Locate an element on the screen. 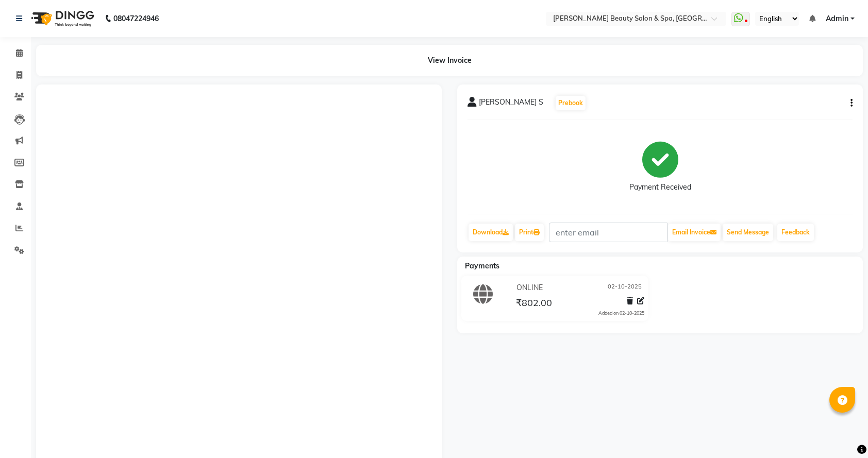  a: Feedback is located at coordinates (795, 232).